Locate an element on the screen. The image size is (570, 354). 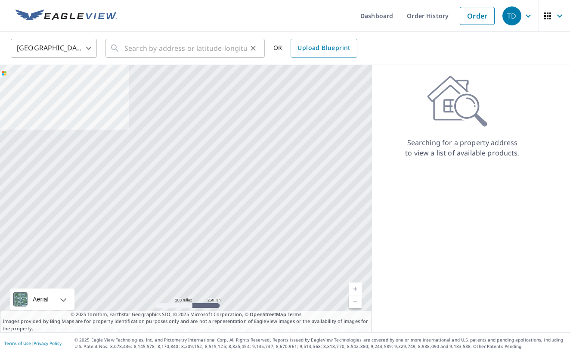
a: OpenStreetMap is located at coordinates (268, 314).